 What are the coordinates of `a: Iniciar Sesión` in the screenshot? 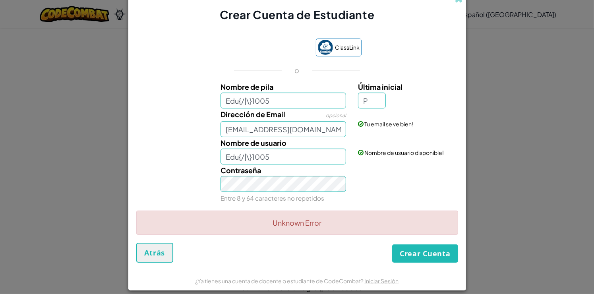 It's located at (382, 281).